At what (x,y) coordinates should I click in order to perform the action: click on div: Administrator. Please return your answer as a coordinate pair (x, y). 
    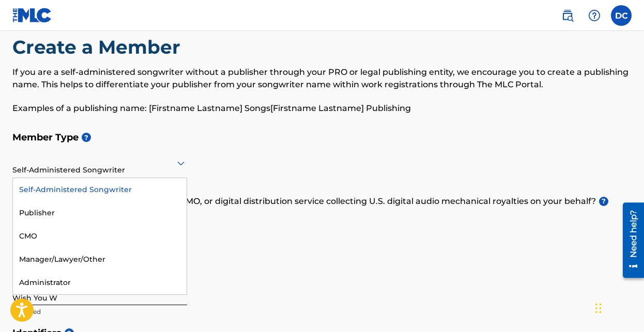
    Looking at the image, I should click on (100, 283).